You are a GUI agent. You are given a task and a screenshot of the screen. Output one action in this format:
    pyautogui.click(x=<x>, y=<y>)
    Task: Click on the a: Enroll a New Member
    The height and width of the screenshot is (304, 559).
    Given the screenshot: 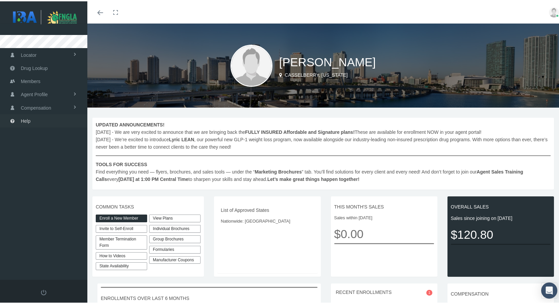 What is the action you would take?
    pyautogui.click(x=121, y=217)
    